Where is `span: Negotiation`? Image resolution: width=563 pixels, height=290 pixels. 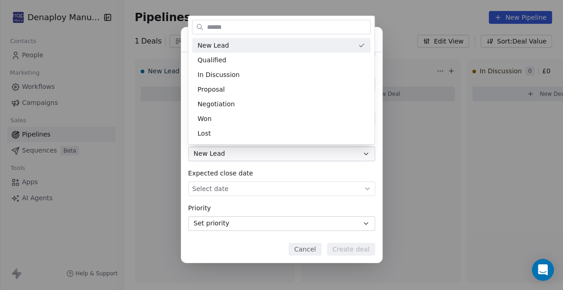
span: Negotiation is located at coordinates (216, 103).